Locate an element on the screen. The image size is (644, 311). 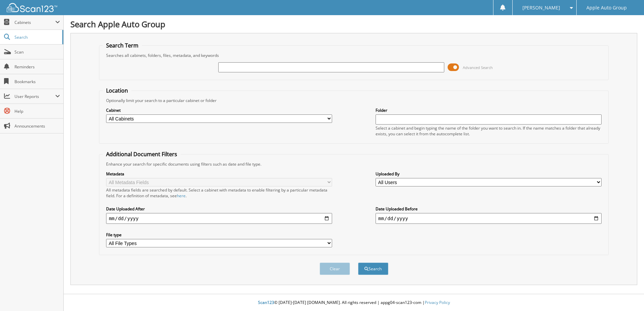
span: Cabinets is located at coordinates (35, 22).